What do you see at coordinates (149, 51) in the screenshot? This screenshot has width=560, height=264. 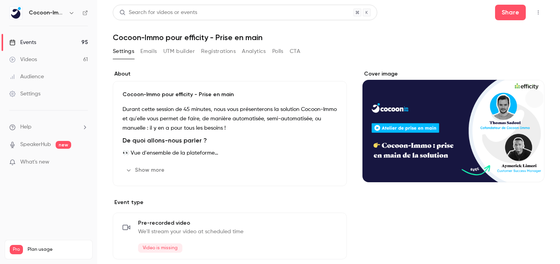 I see `button: Emails` at bounding box center [149, 51].